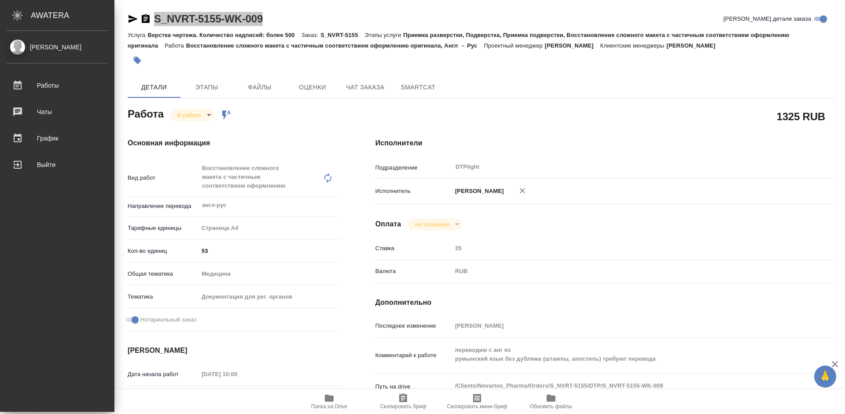  Describe the element at coordinates (163, 297) in the screenshot. I see `p: Тематика` at that location.